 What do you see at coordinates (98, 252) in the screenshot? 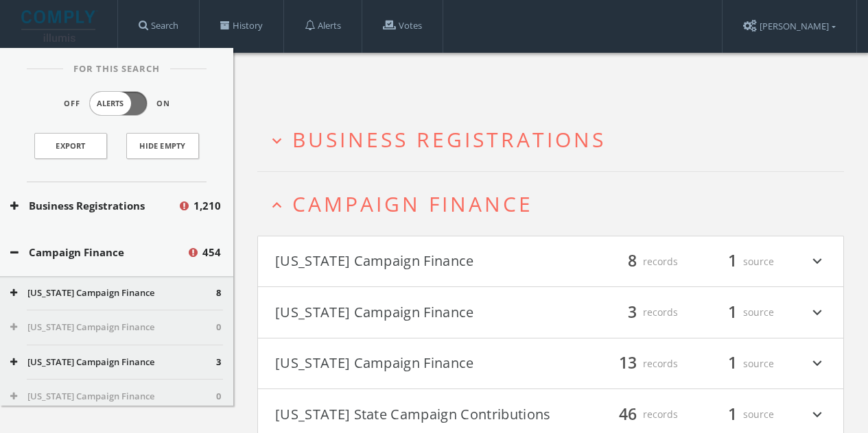
I see `button: Campaign Finance` at bounding box center [98, 252].